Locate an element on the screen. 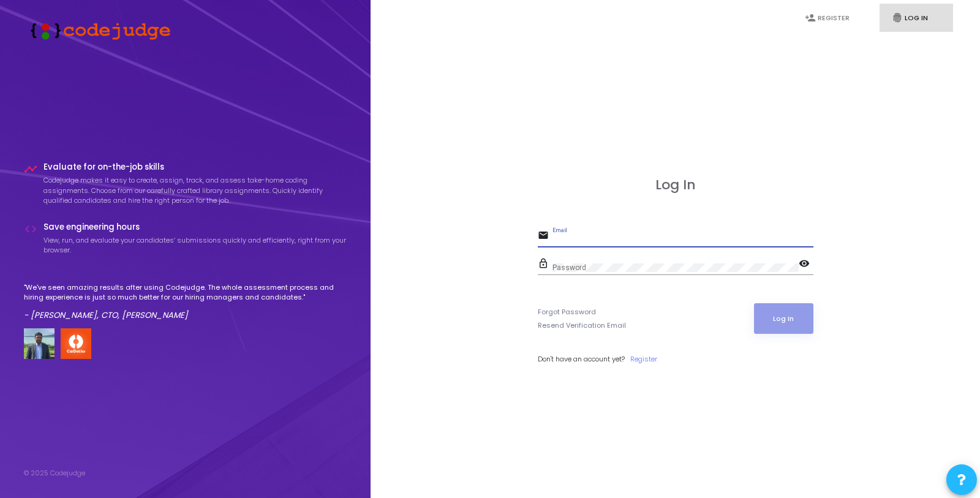  div: © 2025 Codejudge is located at coordinates (55, 472).